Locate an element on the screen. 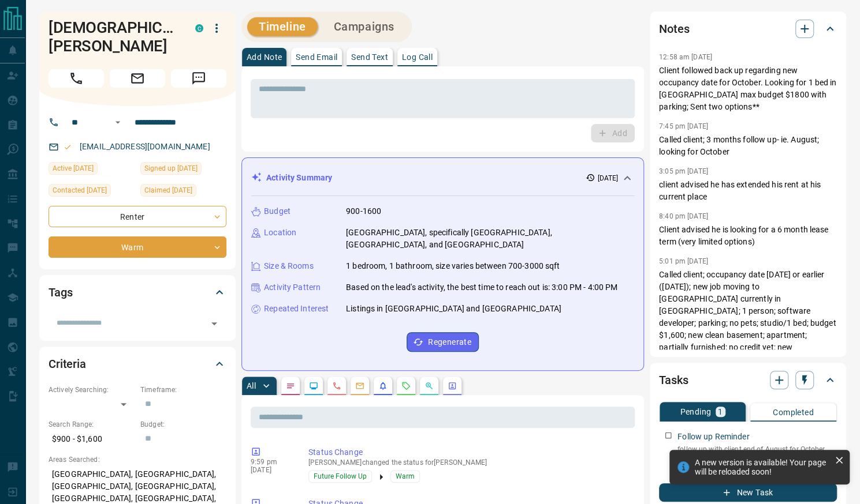  p: Follow up Reminder is located at coordinates (713, 436).